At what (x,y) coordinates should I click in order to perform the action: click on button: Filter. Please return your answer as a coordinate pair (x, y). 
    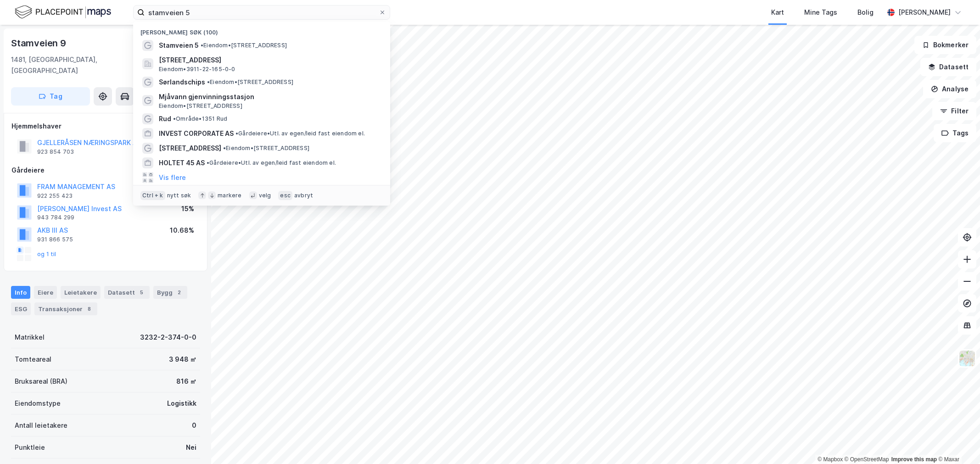
    Looking at the image, I should click on (955, 111).